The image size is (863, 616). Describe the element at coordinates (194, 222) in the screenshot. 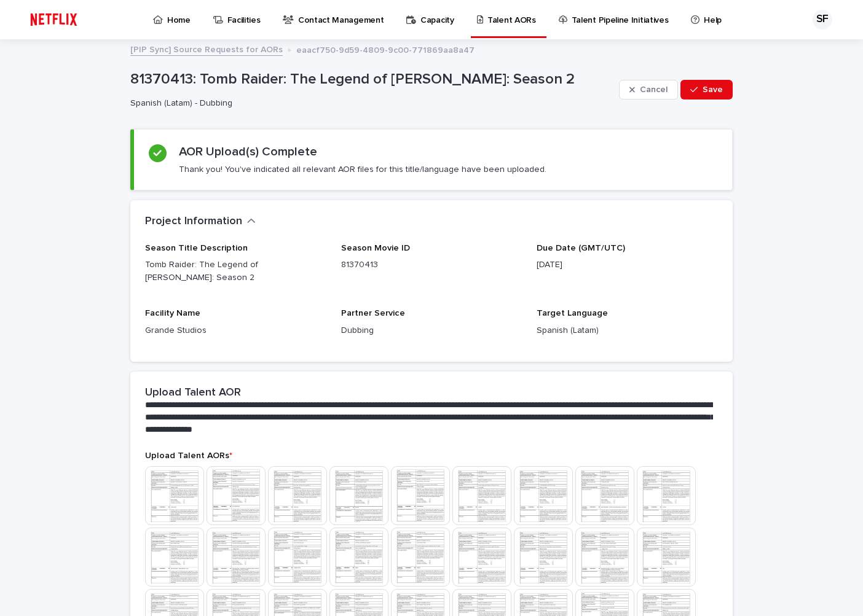

I see `h2: Project Information` at that location.